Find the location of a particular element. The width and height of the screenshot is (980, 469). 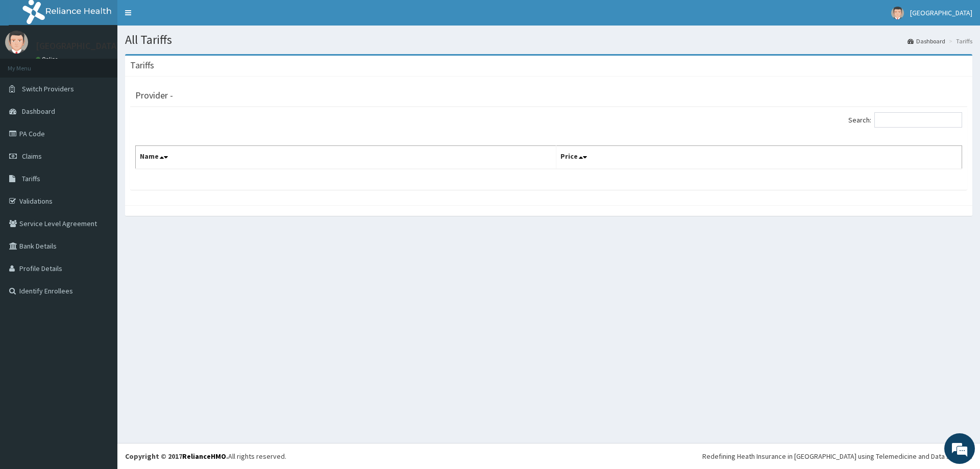

a: RelianceHMO is located at coordinates (204, 456).